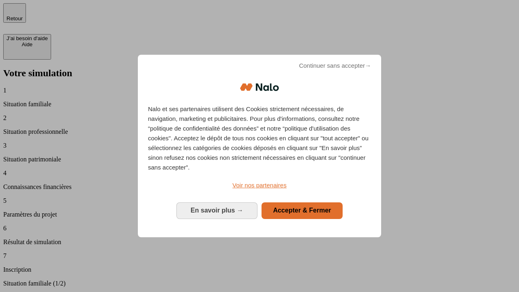  I want to click on div: Bienvenue chez Nalo Gestion du consentement, so click(259, 145).